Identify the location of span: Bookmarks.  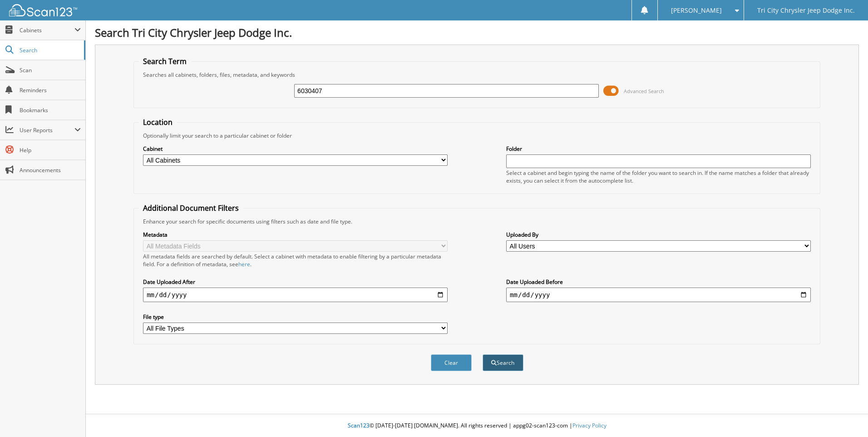
(50, 110).